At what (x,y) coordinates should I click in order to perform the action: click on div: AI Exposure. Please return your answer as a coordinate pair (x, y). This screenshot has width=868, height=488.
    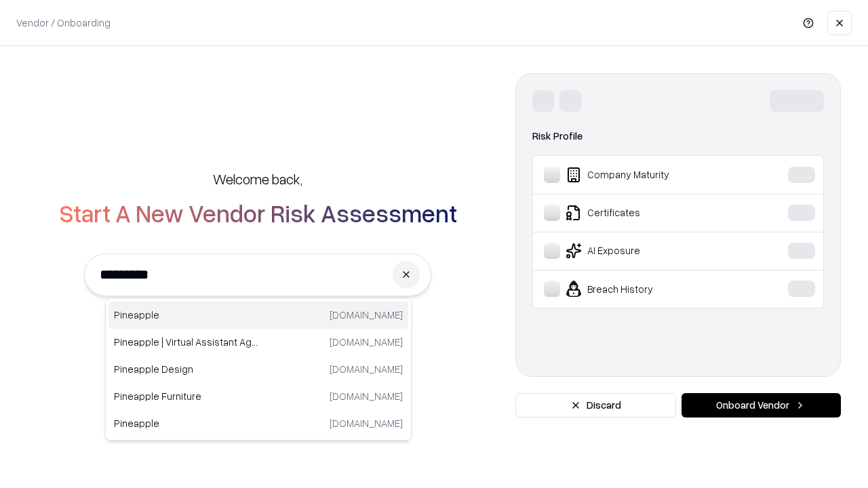
    Looking at the image, I should click on (645, 251).